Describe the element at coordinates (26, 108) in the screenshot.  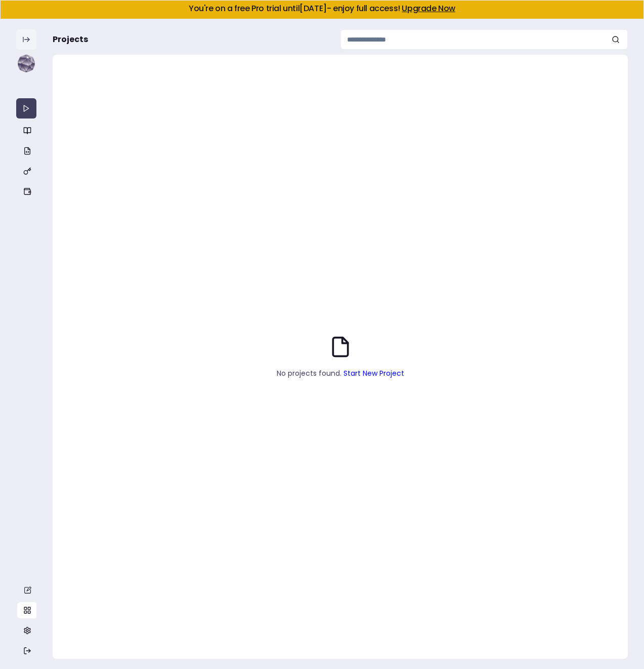
I see `a: API Playground` at that location.